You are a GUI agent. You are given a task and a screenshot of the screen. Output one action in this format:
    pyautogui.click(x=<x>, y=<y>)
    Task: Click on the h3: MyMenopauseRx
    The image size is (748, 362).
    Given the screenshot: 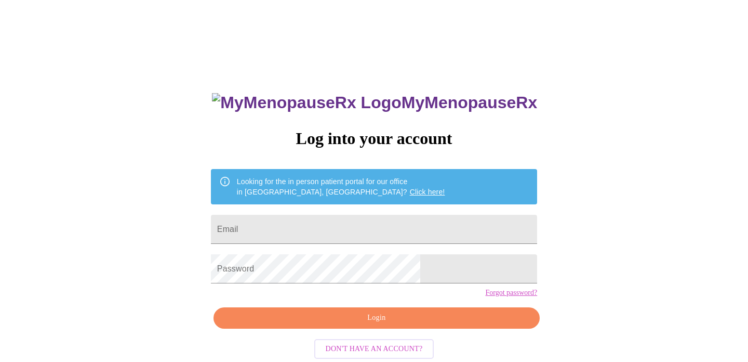 What is the action you would take?
    pyautogui.click(x=375, y=102)
    